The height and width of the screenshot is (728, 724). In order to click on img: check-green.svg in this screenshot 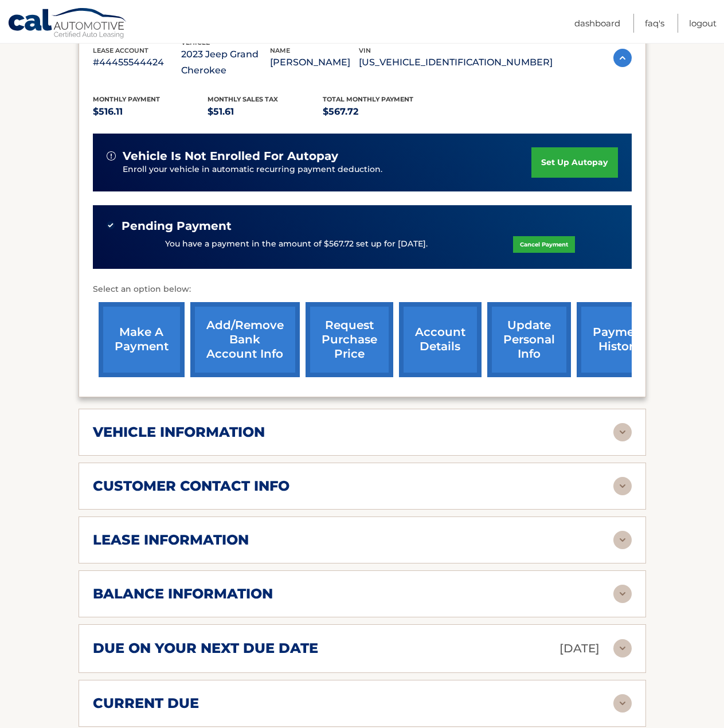, I will do `click(111, 225)`.